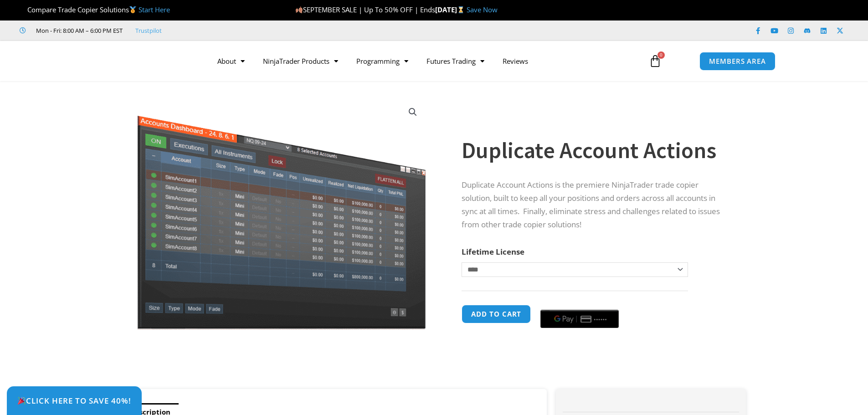 The width and height of the screenshot is (868, 415). What do you see at coordinates (281, 213) in the screenshot?
I see `img: Screenshot 2024-08-26 15414455555` at bounding box center [281, 213].